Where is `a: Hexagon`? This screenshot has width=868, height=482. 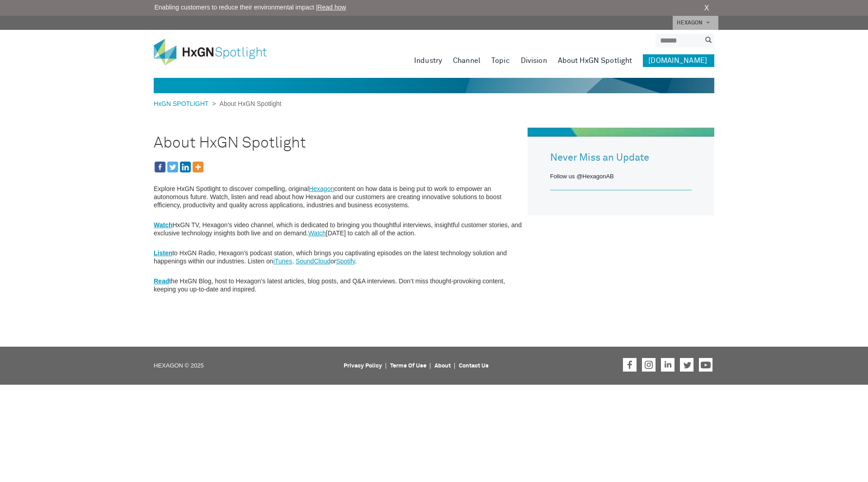
a: Hexagon is located at coordinates (322, 189).